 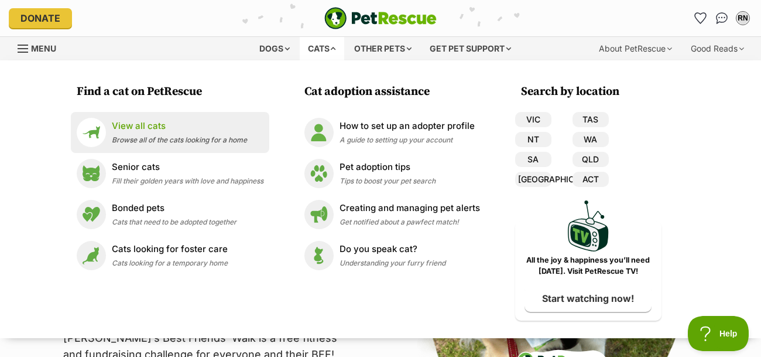 What do you see at coordinates (392, 249) in the screenshot?
I see `p: Do you speak cat?` at bounding box center [392, 249].